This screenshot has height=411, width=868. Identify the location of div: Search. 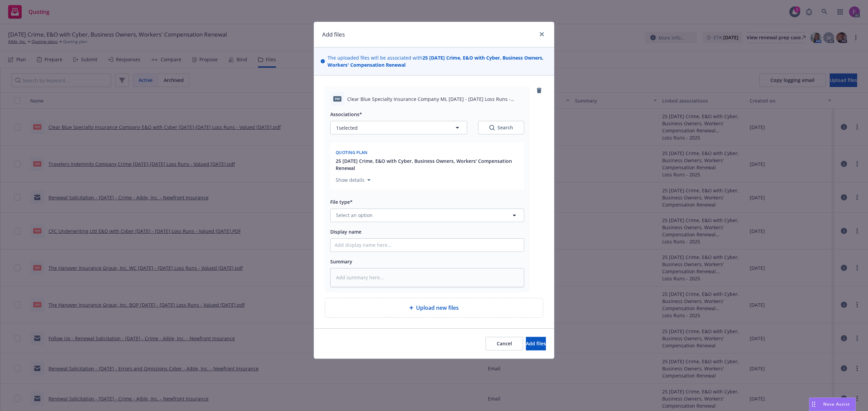
(501, 128).